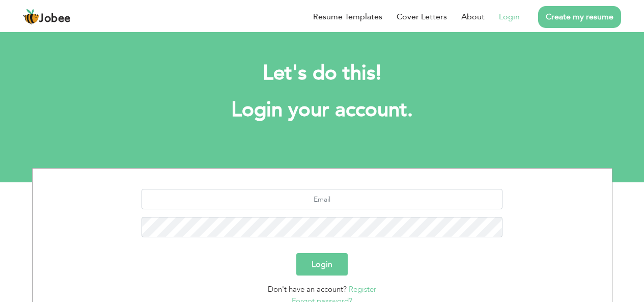 This screenshot has width=644, height=302. What do you see at coordinates (322, 73) in the screenshot?
I see `h2: Let's do this!` at bounding box center [322, 73].